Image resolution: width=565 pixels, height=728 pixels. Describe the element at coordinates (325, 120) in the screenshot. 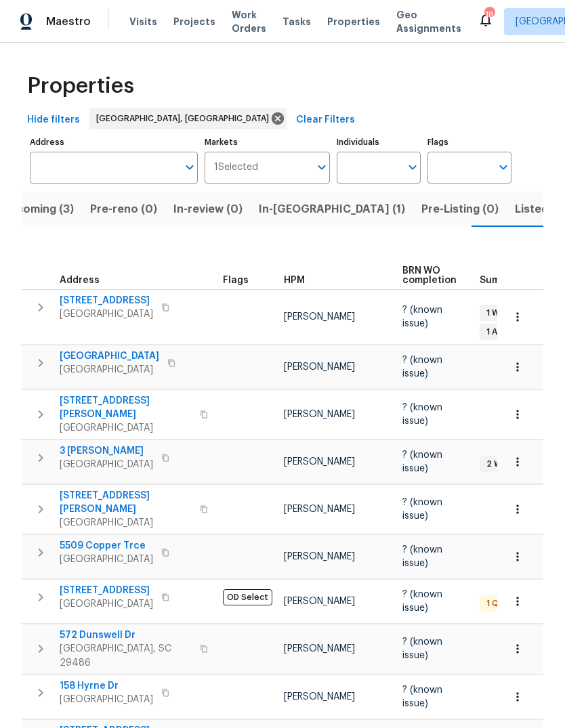

I see `span: Clear Filters` at that location.